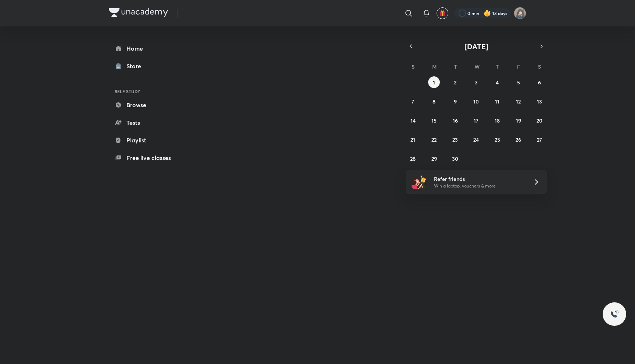  Describe the element at coordinates (455, 101) in the screenshot. I see `abbr: September 9, 2025` at that location.